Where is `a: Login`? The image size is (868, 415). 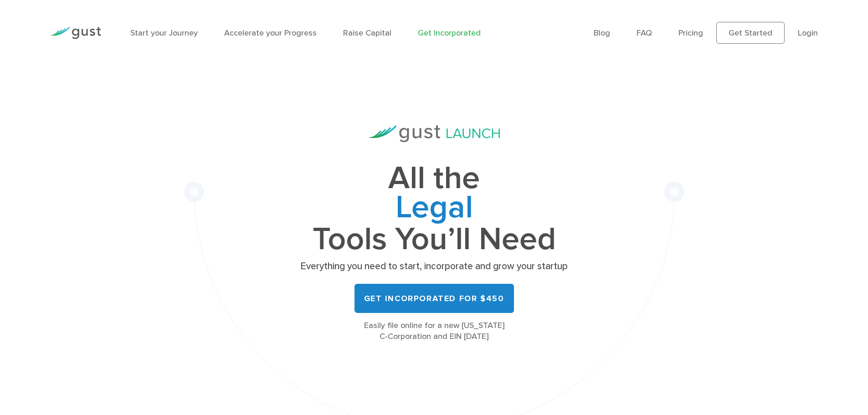
a: Login is located at coordinates (808, 33).